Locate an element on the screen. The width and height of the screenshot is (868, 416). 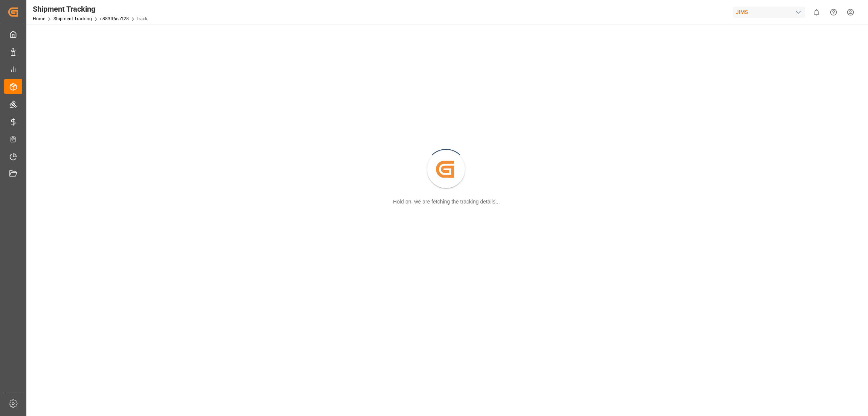
div: Hold on, we are fetching the tracking details... is located at coordinates (446, 202).